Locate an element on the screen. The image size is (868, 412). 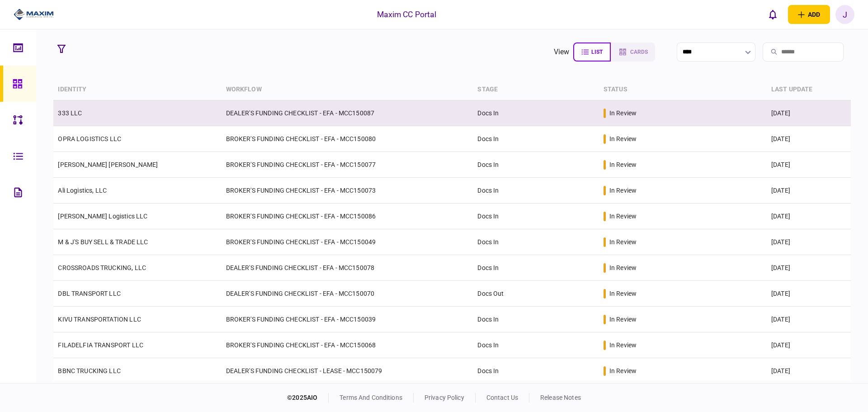
span: list is located at coordinates (596, 52).